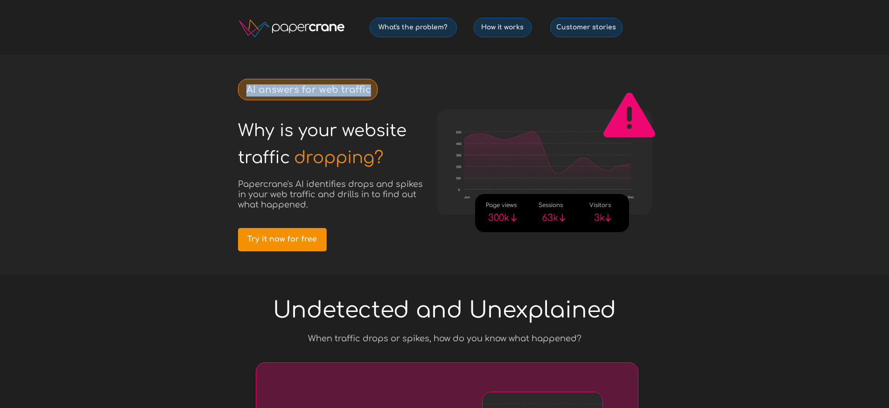  What do you see at coordinates (413, 28) in the screenshot?
I see `a: What's the problem?` at bounding box center [413, 28].